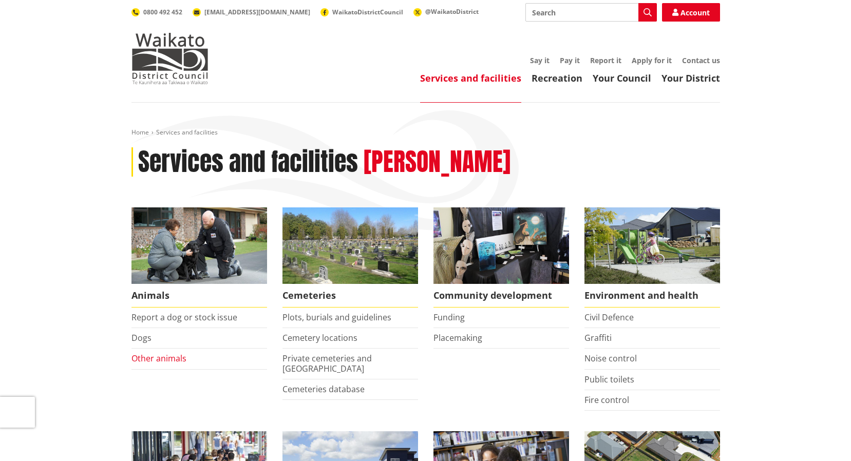 This screenshot has height=461, width=851. I want to click on a: Matariki Travelling Suitcase Art Exhibition Community development, so click(501, 257).